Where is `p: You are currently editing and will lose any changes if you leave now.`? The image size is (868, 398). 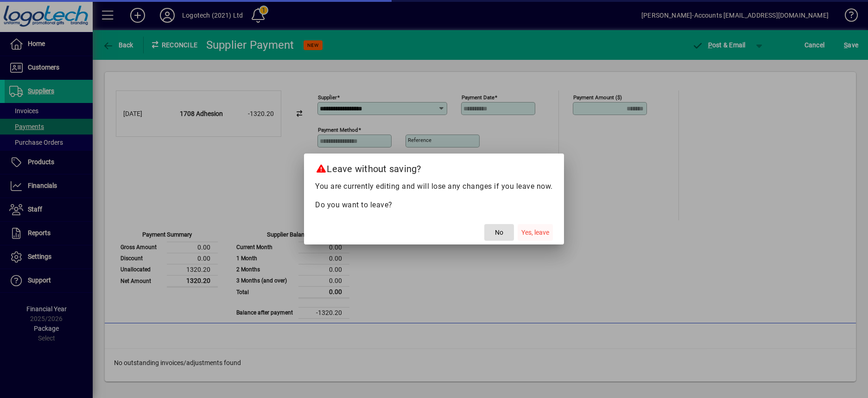
p: You are currently editing and will lose any changes if you leave now. is located at coordinates (434, 186).